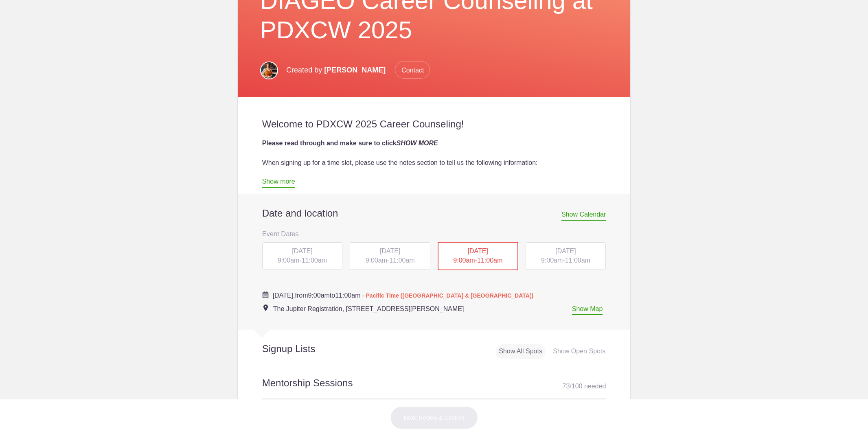 This screenshot has width=868, height=436. Describe the element at coordinates (278, 183) in the screenshot. I see `a: Show more` at that location.